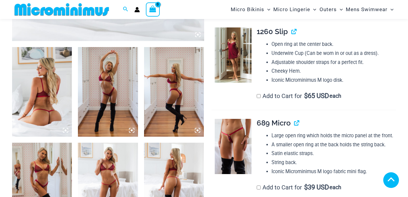 This screenshot has height=197, width=408. Describe the element at coordinates (153, 9) in the screenshot. I see `a: View Shopping Cart, empty` at that location.